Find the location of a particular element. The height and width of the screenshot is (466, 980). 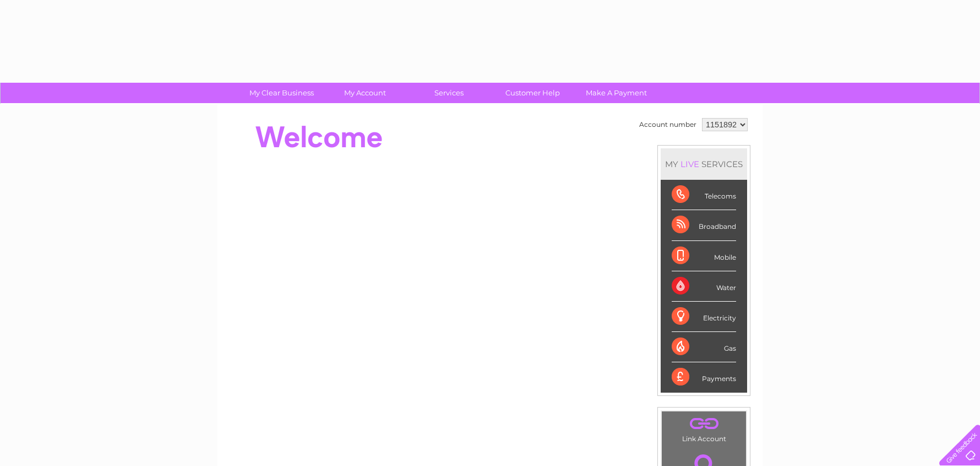

div: MY SERVICES is located at coordinates (704, 164).